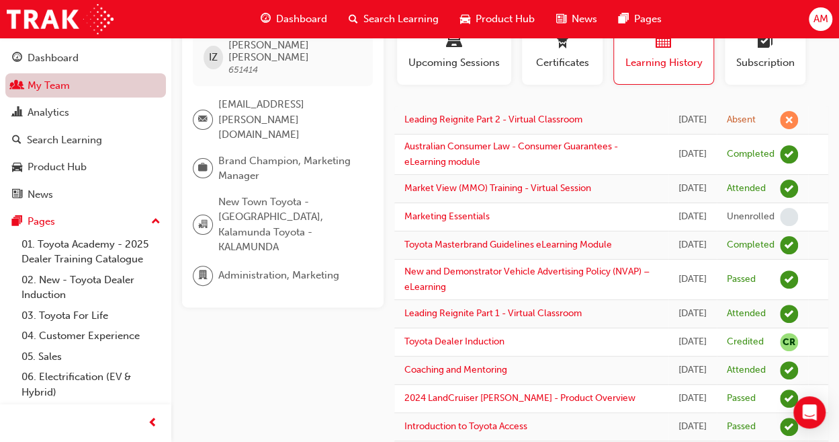 The height and width of the screenshot is (442, 839). Describe the element at coordinates (203, 276) in the screenshot. I see `span: department-icon` at that location.